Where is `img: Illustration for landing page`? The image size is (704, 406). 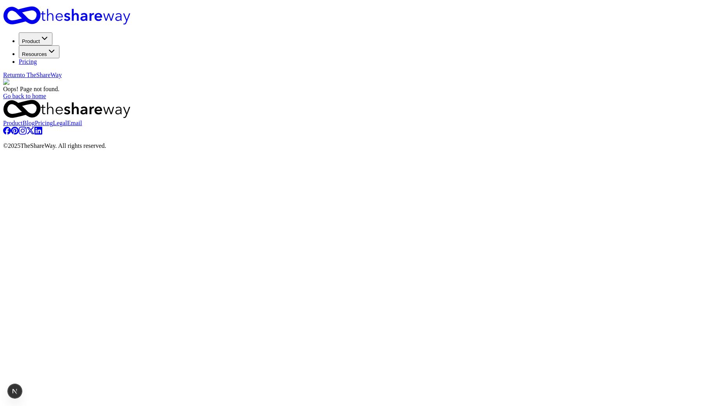 img: Illustration for landing page is located at coordinates (41, 82).